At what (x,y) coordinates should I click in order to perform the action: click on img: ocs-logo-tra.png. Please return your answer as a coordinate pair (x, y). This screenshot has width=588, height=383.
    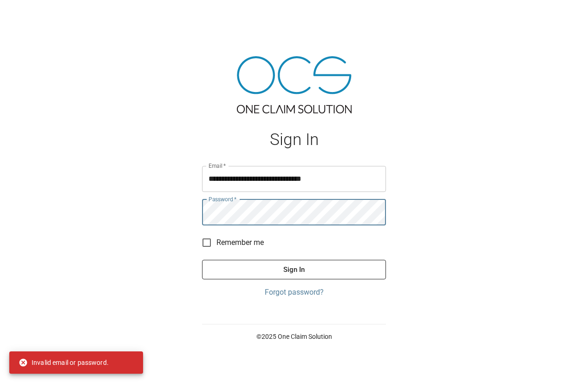
    Looking at the image, I should click on (294, 85).